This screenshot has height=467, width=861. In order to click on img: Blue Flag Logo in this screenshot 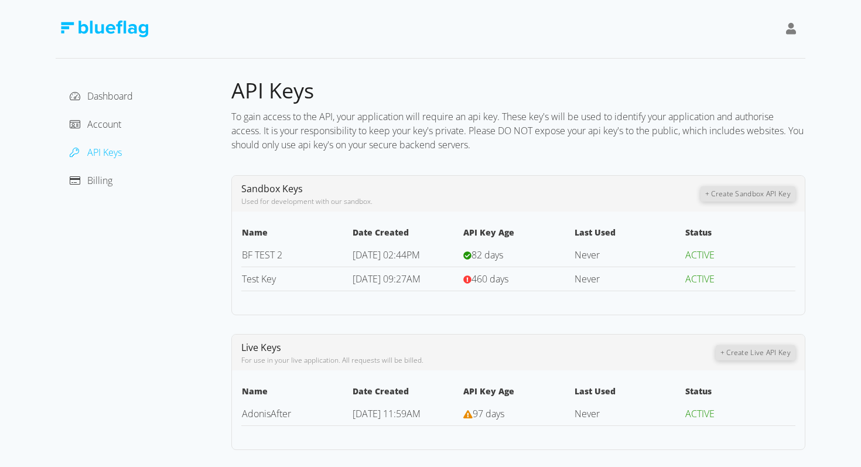, I will do `click(104, 29)`.